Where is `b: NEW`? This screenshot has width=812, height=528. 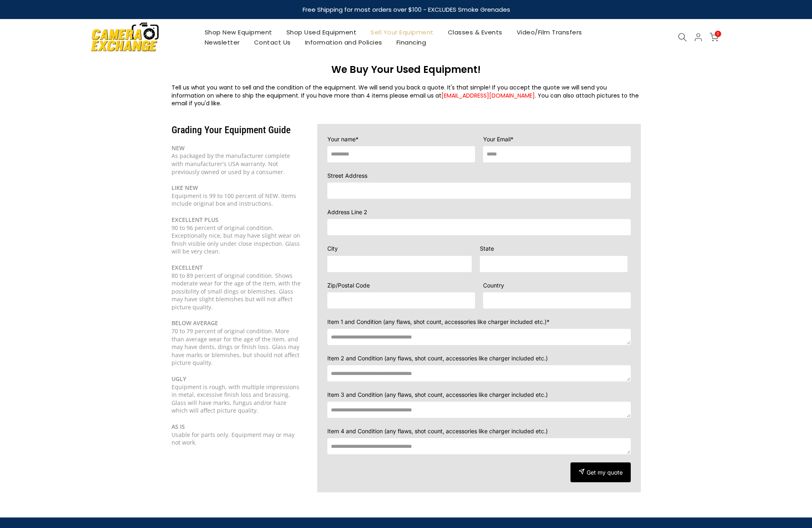
b: NEW is located at coordinates (178, 148).